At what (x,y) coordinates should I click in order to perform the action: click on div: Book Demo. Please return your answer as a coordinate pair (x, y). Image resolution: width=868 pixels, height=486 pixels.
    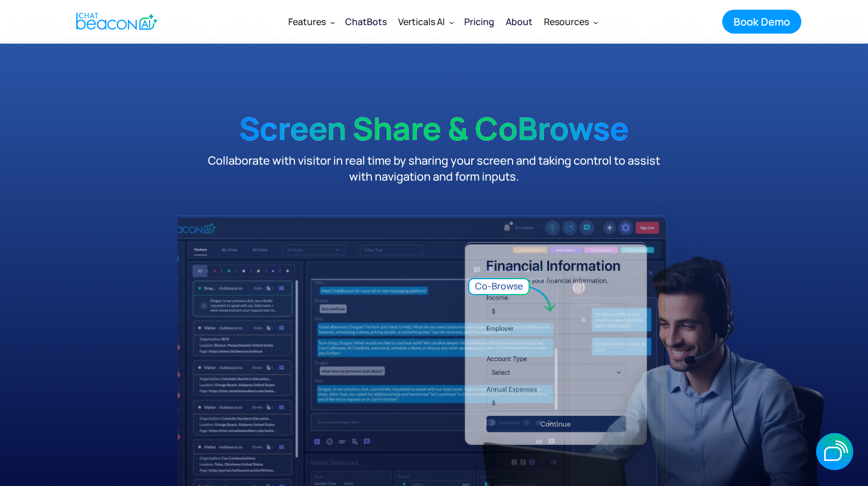
    Looking at the image, I should click on (762, 22).